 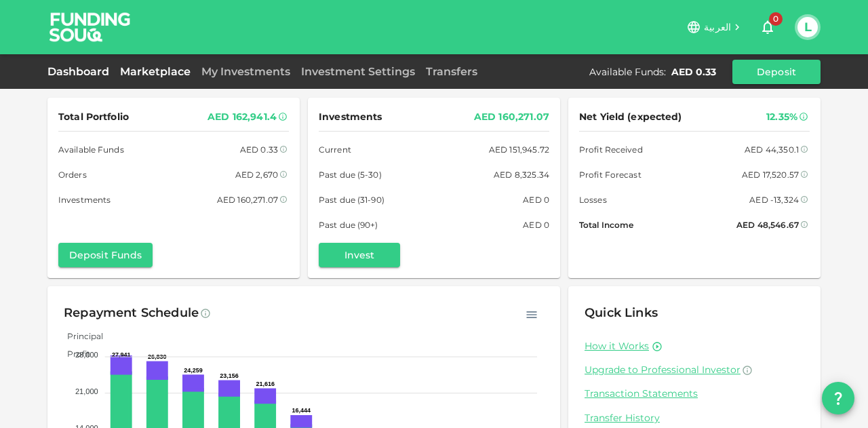 I want to click on a: Investment Settings, so click(x=358, y=71).